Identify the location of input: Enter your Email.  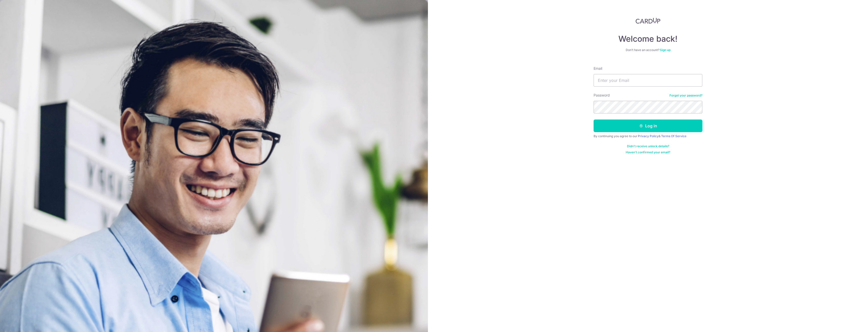
(648, 80).